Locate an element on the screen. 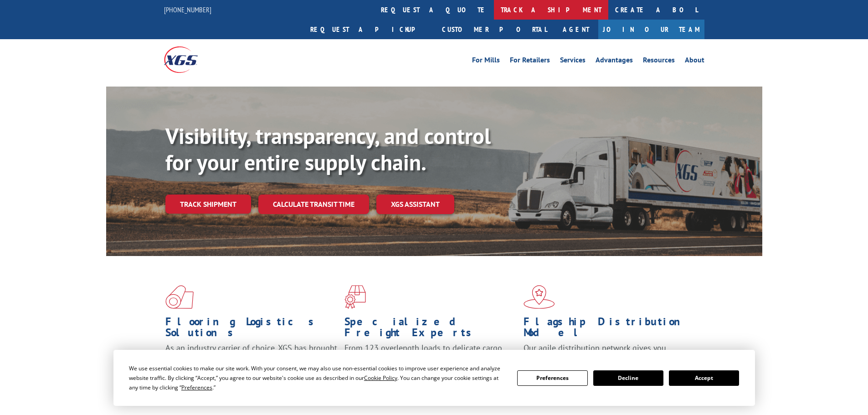 The width and height of the screenshot is (868, 415). h1: Flooring Logistics Solutions is located at coordinates (252, 329).